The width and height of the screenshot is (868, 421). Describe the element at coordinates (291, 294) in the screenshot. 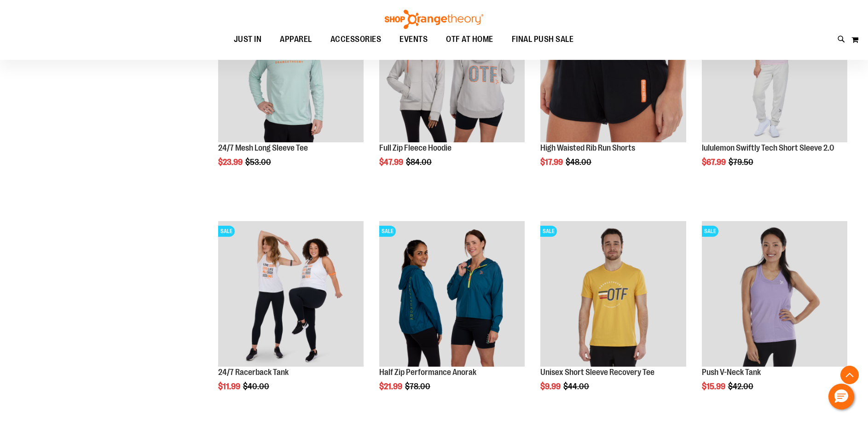

I see `img: 24/7 Racerback Tank` at that location.